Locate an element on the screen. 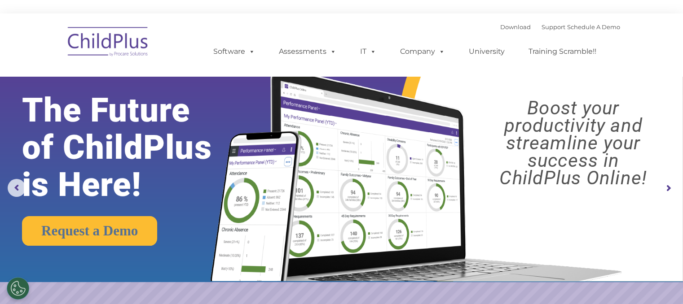  span: Last name is located at coordinates (138, 62).